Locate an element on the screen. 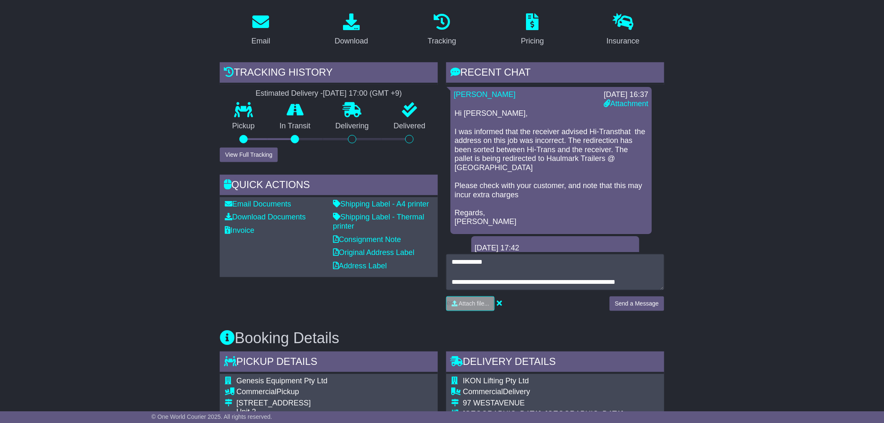 This screenshot has height=423, width=884. div: Tracking history is located at coordinates (329, 74).